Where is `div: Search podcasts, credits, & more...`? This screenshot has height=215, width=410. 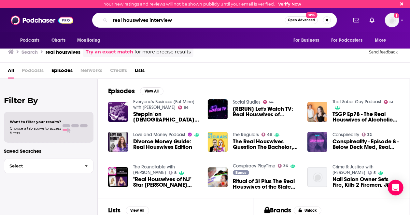 div: Search podcasts, credits, & more... is located at coordinates (214, 20).